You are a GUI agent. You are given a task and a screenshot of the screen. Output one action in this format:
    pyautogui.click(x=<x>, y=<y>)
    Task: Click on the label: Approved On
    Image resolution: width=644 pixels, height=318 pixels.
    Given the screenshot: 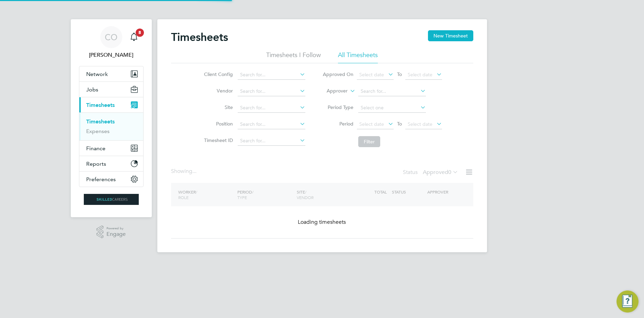 What is the action you would take?
    pyautogui.click(x=338, y=74)
    